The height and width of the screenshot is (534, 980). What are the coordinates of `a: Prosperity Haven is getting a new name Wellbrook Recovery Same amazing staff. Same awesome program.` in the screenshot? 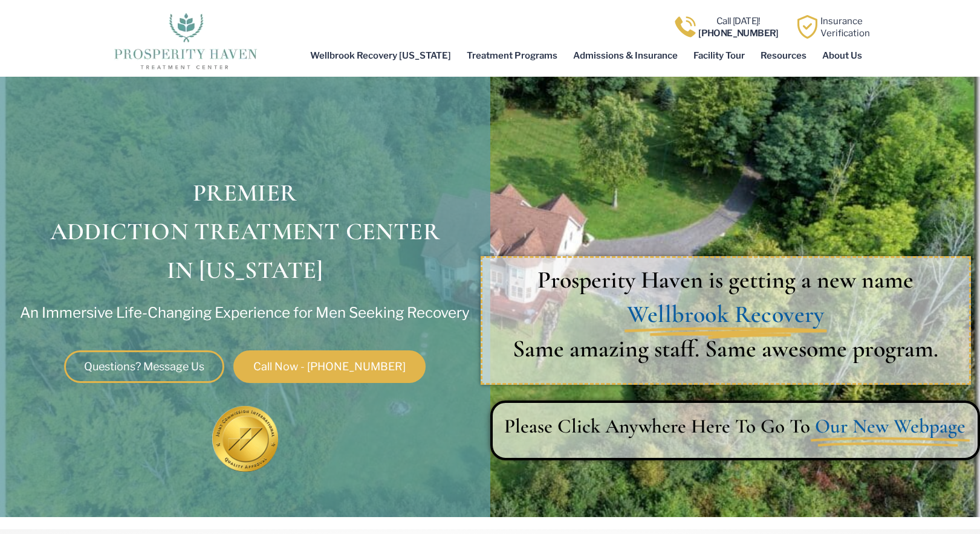 It's located at (726, 314).